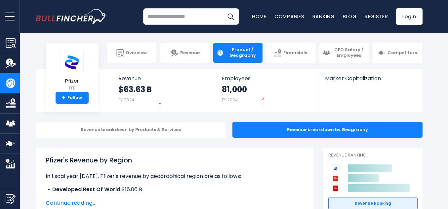 Image resolution: width=448 pixels, height=209 pixels. Describe the element at coordinates (350, 16) in the screenshot. I see `a: Blog` at that location.